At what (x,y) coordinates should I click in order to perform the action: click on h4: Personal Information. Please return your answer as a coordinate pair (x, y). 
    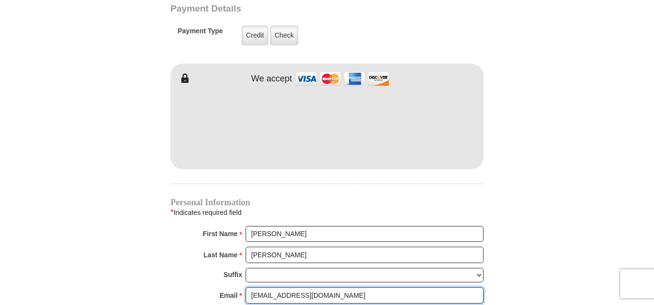
    Looking at the image, I should click on (327, 202).